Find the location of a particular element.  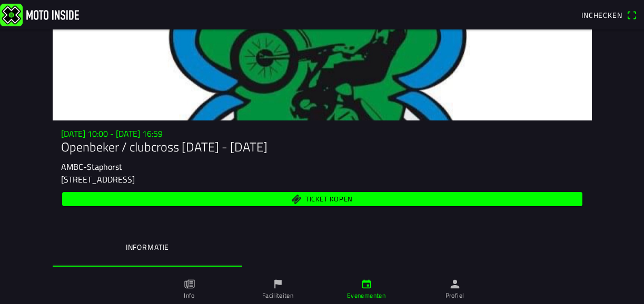

ion-icon: kalender is located at coordinates (366, 284).